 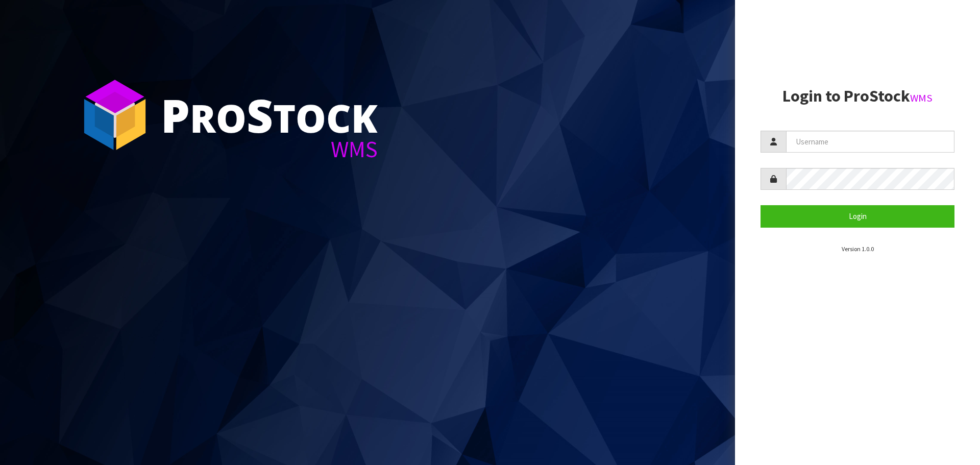 What do you see at coordinates (115, 115) in the screenshot?
I see `img: ProStock Cube` at bounding box center [115, 115].